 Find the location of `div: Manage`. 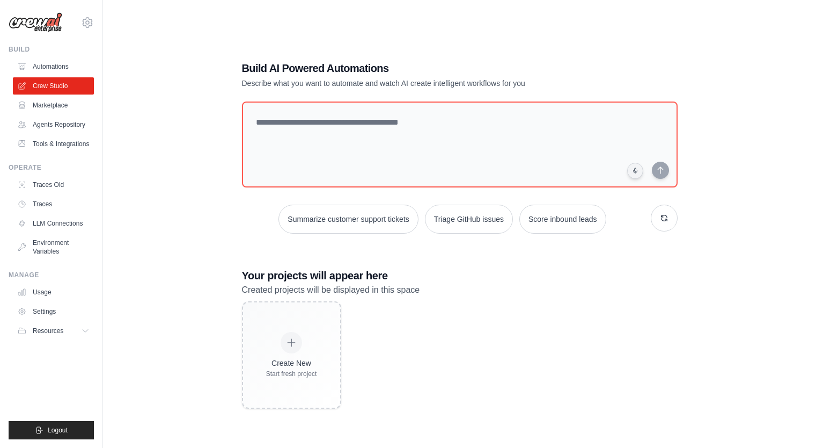

div: Manage is located at coordinates (51, 275).